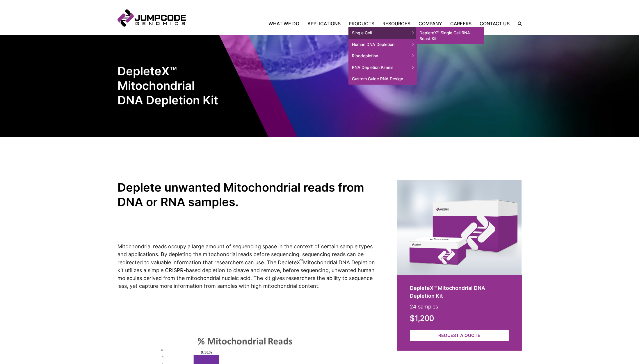  I want to click on h2: DepleteX™ Mitochondrial DNA Depletion Kit, so click(459, 292).